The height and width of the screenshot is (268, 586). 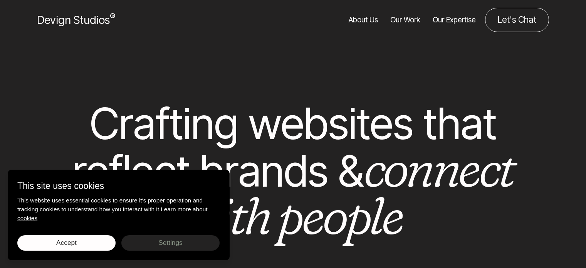 What do you see at coordinates (363, 20) in the screenshot?
I see `a: About Us` at bounding box center [363, 20].